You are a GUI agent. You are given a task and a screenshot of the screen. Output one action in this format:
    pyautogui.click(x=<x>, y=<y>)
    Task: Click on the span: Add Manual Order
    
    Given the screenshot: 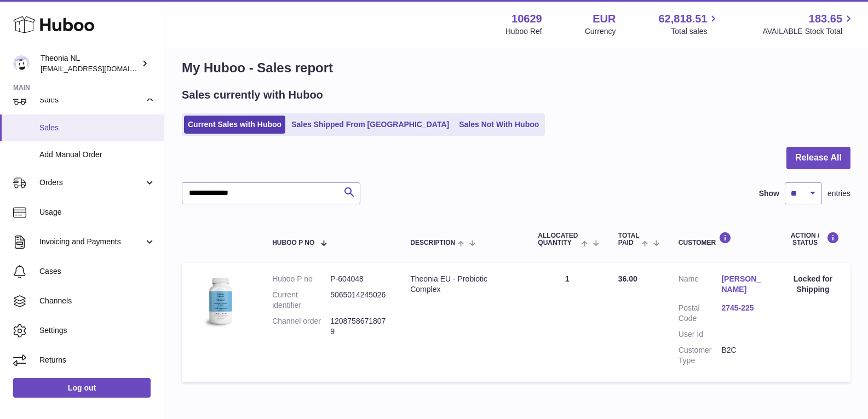 What is the action you would take?
    pyautogui.click(x=97, y=155)
    